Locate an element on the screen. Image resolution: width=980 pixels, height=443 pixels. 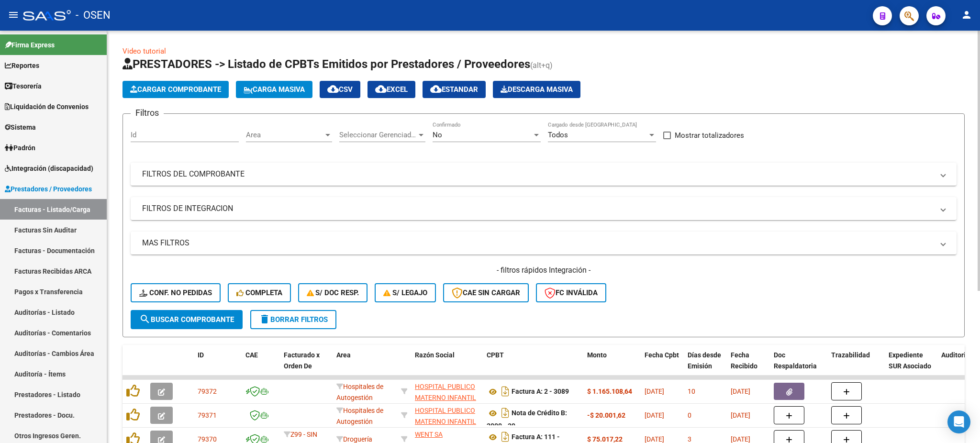
datatable-header-cell: Trazabilidad is located at coordinates (856, 366).